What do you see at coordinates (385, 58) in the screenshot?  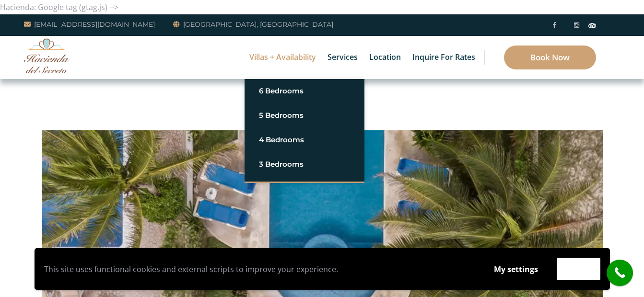 I see `a: Location` at bounding box center [385, 58].